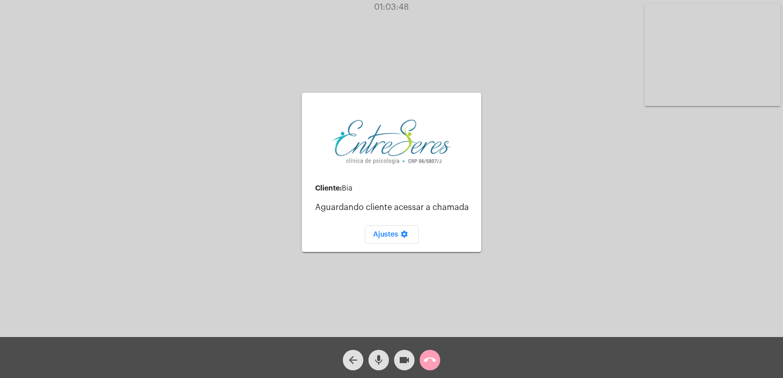  What do you see at coordinates (392, 235) in the screenshot?
I see `button: Ajustes` at bounding box center [392, 235].